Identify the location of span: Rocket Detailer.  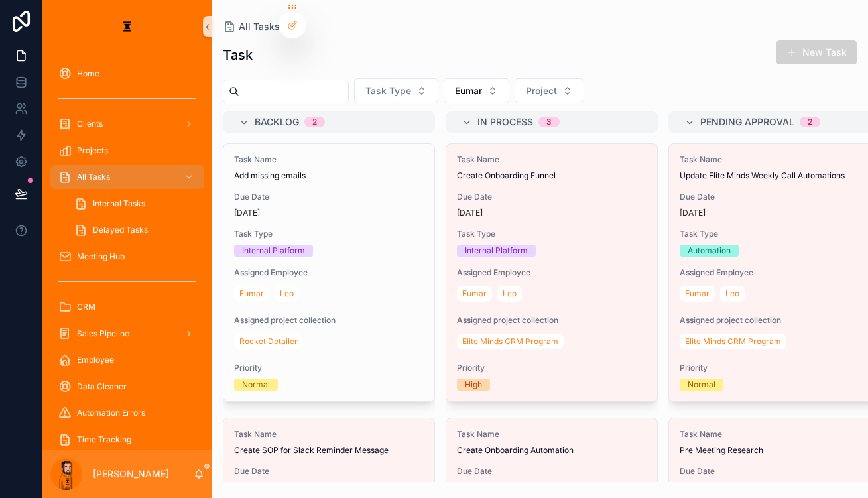
(268, 342).